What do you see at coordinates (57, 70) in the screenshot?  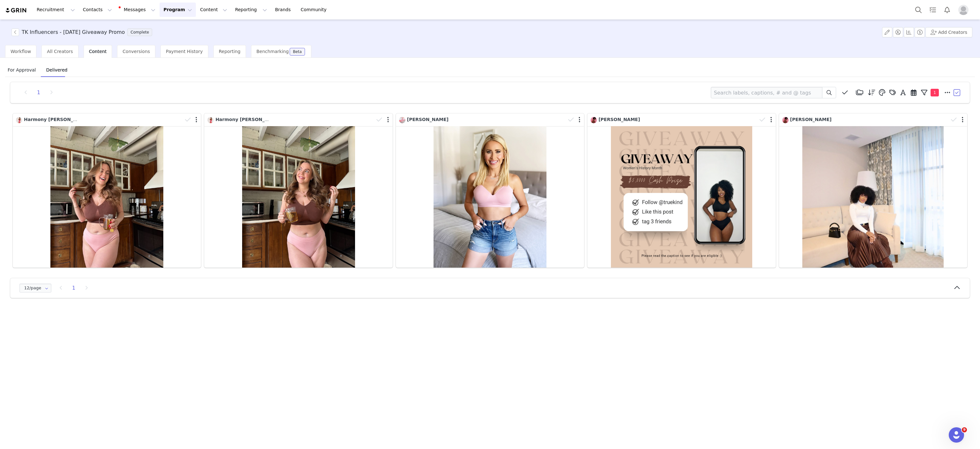 I see `span: Delivered` at bounding box center [57, 70].